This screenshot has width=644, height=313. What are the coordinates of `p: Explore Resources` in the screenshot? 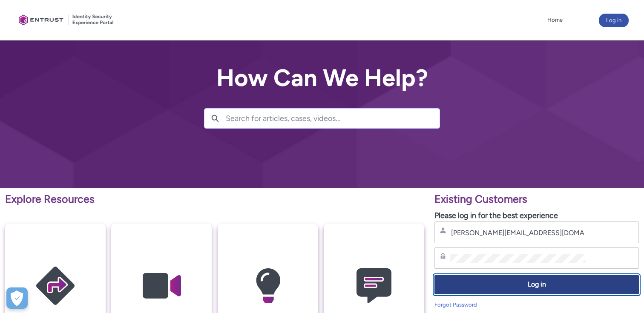 It's located at (215, 199).